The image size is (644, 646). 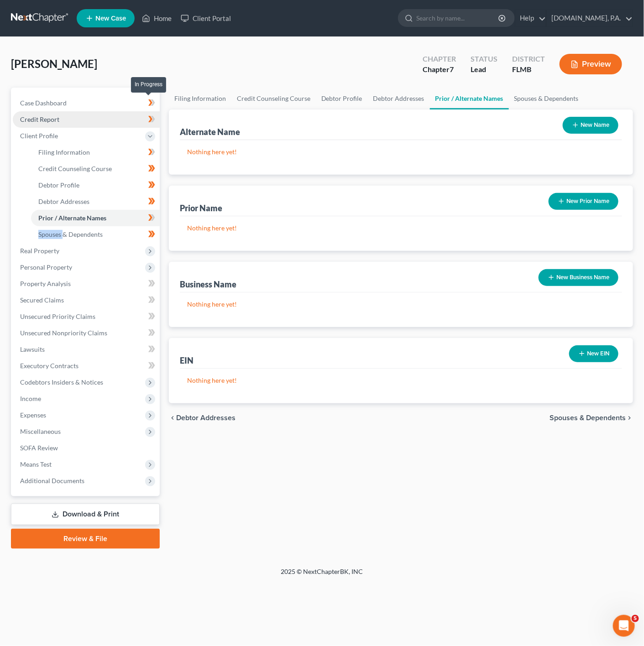 I want to click on span: Property Analysis, so click(x=45, y=284).